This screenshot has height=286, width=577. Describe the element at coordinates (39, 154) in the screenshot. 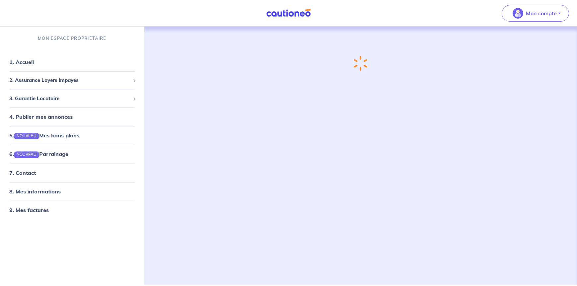

I see `a: 6.NOUVEAUParrainage` at that location.